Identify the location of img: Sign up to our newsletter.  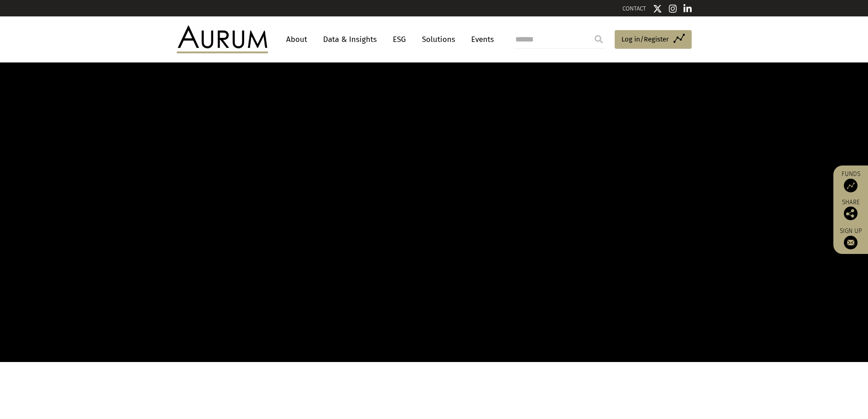
(850, 242).